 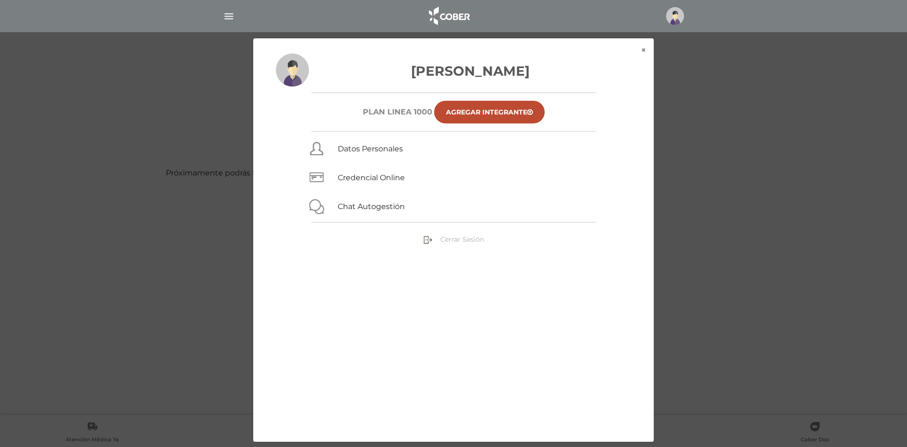 What do you see at coordinates (428, 240) in the screenshot?
I see `img: sign-out.png` at bounding box center [428, 240].